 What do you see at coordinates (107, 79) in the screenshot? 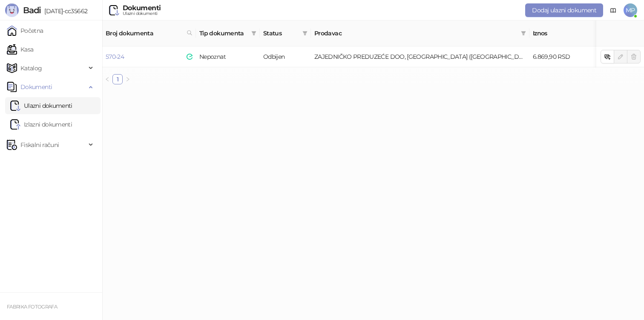
I see `span: left` at bounding box center [107, 79].